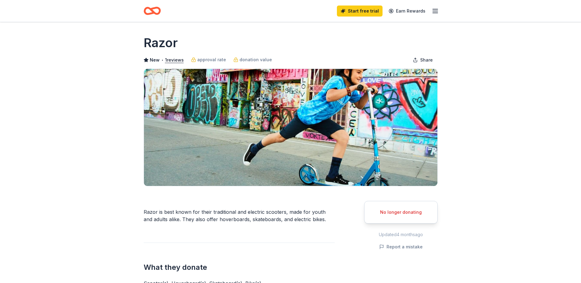 This screenshot has width=581, height=283. I want to click on a: Start free trial, so click(359, 11).